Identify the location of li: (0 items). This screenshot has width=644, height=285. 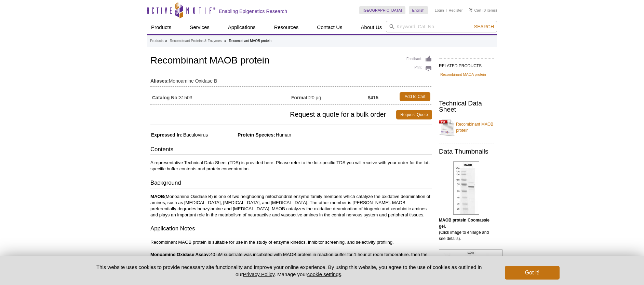
(483, 10).